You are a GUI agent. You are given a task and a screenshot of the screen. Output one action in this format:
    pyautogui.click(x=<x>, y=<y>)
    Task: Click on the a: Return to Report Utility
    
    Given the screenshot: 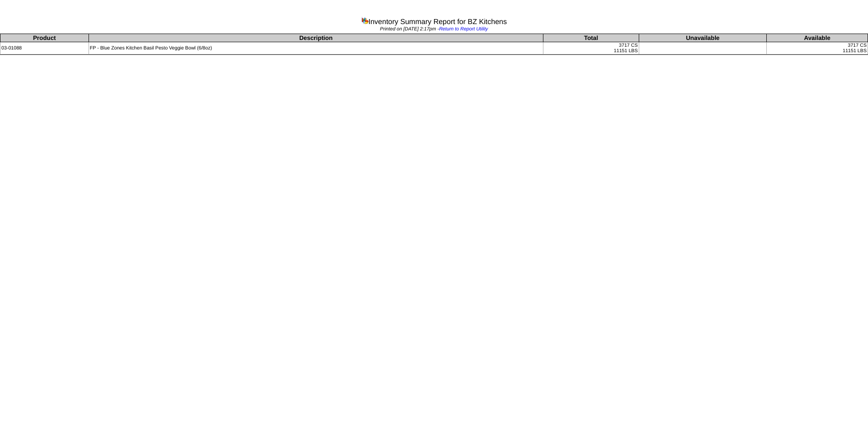 What is the action you would take?
    pyautogui.click(x=463, y=29)
    